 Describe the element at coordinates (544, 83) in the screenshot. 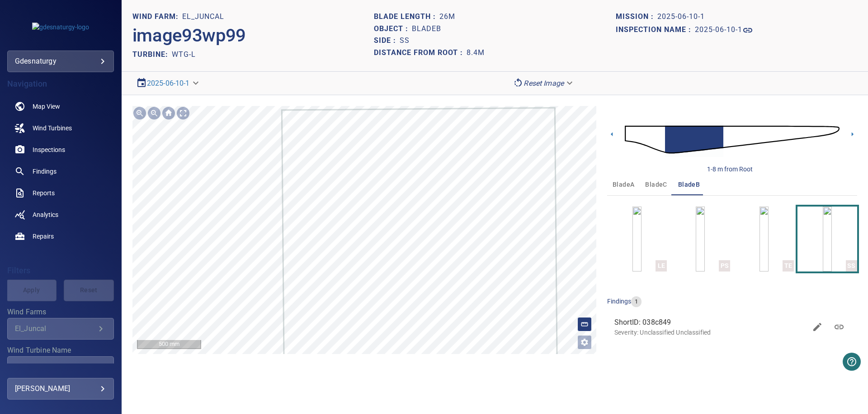

I see `div: Reset Image` at that location.